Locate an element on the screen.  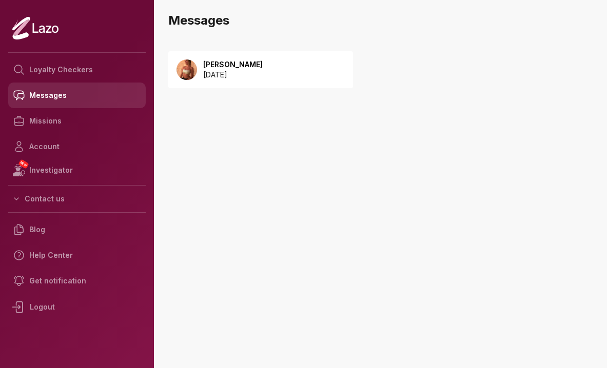
a: NEWInvestigator is located at coordinates (77, 170).